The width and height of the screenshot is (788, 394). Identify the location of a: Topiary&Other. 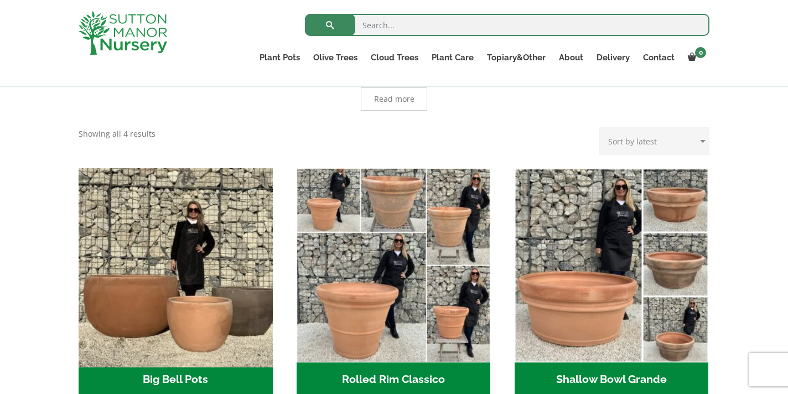
(516, 58).